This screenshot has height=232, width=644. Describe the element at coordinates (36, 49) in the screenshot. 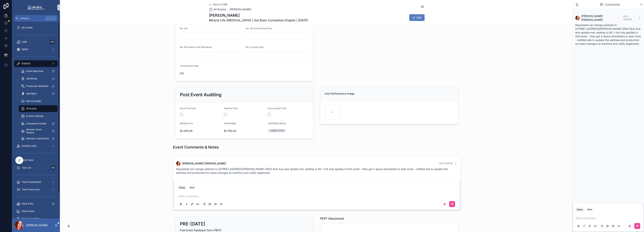

I see `a: MAPS` at that location.